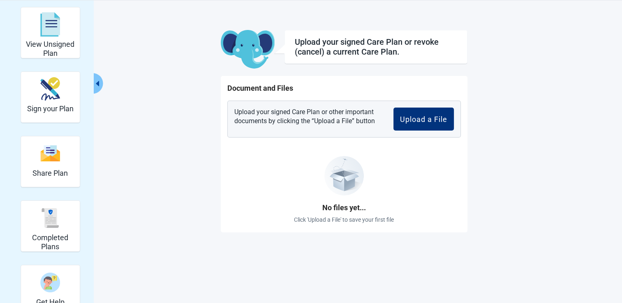  I want to click on p: Click 'Upload a File' to save your first file, so click(344, 220).